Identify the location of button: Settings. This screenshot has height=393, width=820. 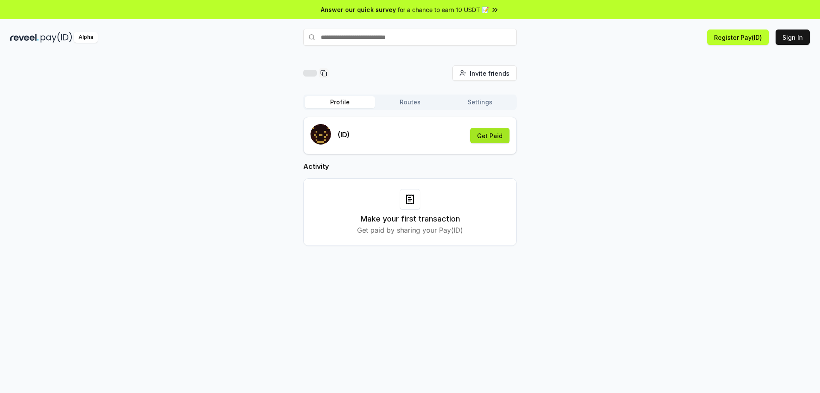
(480, 102).